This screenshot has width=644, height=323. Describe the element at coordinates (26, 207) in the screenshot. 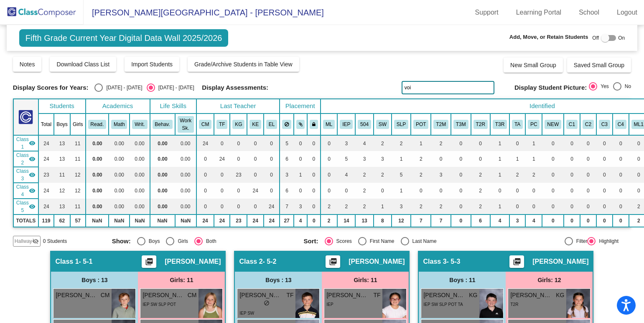

I see `td: Emilee Lim - 5-5` at that location.